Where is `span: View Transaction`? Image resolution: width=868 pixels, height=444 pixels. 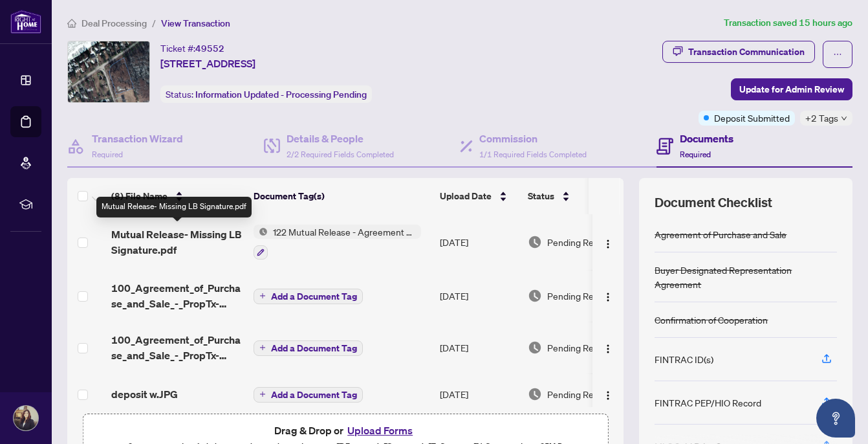
span: View Transaction is located at coordinates (195, 23).